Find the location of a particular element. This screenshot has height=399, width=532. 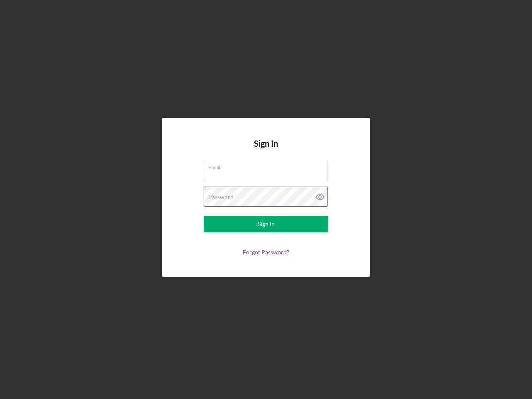

a: Forgot Password? is located at coordinates (266, 252).